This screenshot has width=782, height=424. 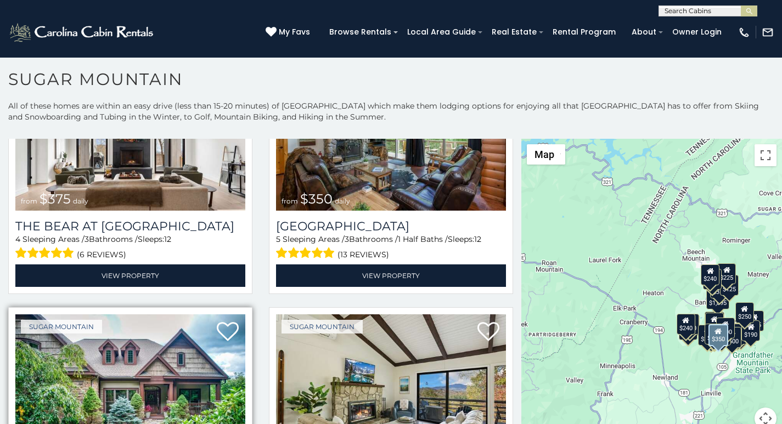 What do you see at coordinates (697, 32) in the screenshot?
I see `a: Owner Login` at bounding box center [697, 32].